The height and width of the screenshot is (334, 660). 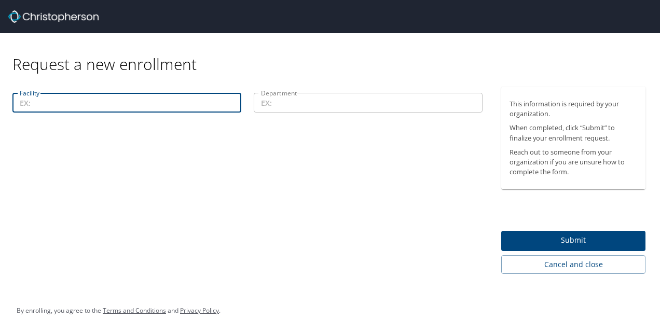 What do you see at coordinates (573, 264) in the screenshot?
I see `button: Cancel and close` at bounding box center [573, 264].